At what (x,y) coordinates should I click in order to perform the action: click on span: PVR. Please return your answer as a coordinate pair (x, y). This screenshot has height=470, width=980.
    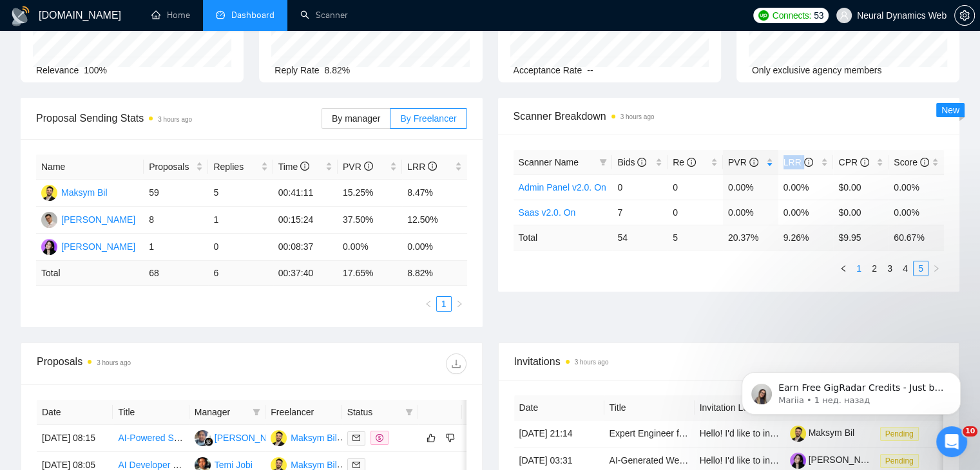
    Looking at the image, I should click on (743, 163).